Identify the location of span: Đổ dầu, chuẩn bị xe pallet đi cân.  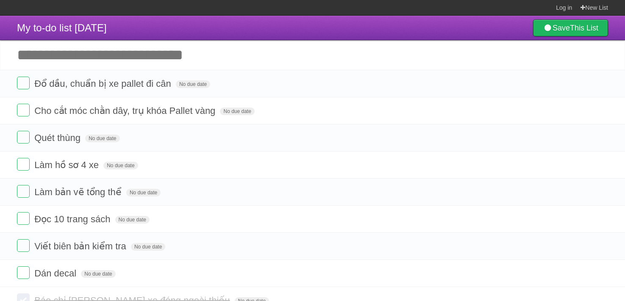
(104, 83).